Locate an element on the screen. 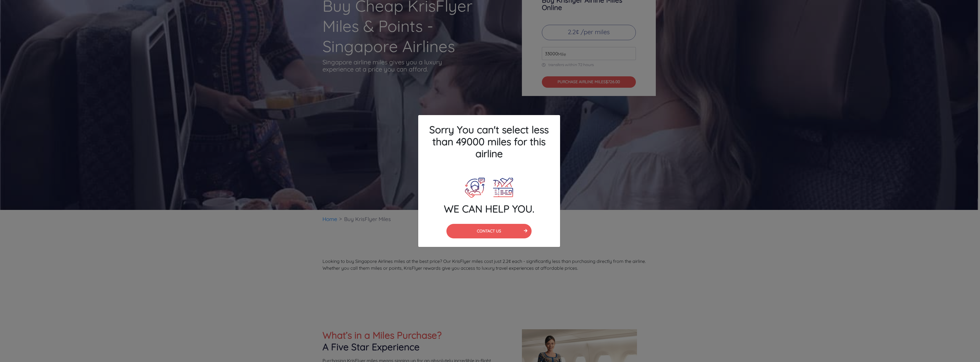 This screenshot has width=980, height=362. img: Plane Ticket is located at coordinates (503, 188).